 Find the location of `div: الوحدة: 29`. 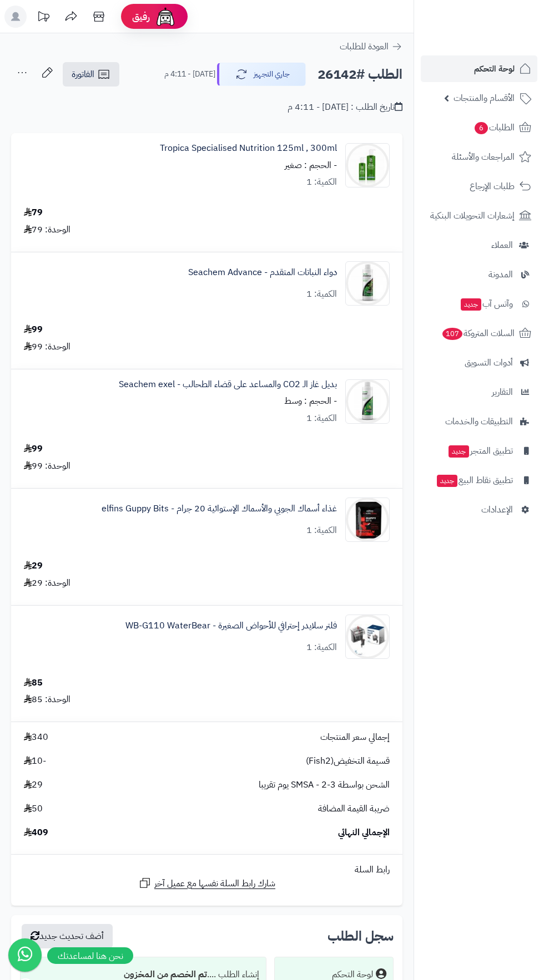

div: الوحدة: 29 is located at coordinates (47, 582).